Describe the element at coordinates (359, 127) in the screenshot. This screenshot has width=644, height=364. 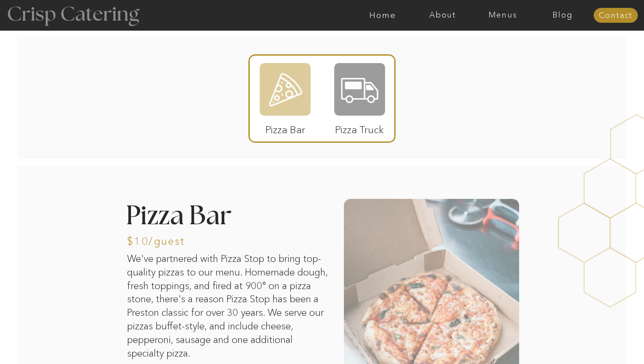
I see `p: Pizza Truck` at that location.